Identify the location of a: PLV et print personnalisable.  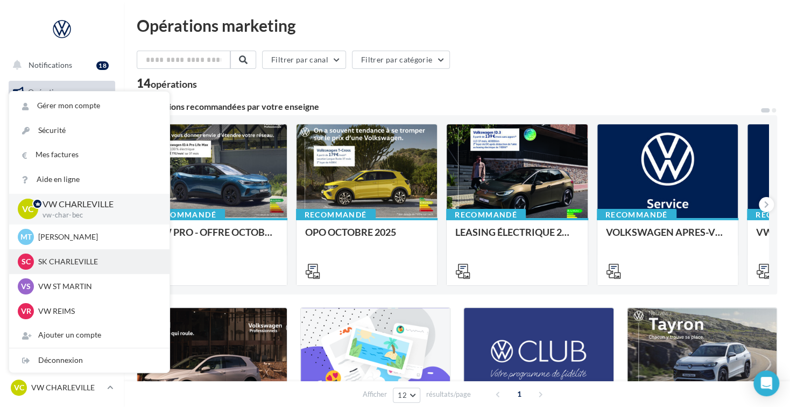
(62, 284).